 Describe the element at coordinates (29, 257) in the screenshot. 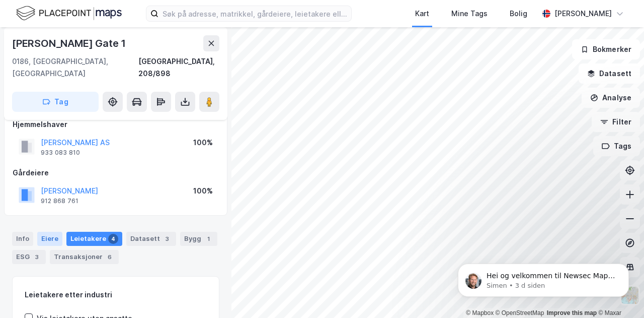

I see `div: ESG` at that location.